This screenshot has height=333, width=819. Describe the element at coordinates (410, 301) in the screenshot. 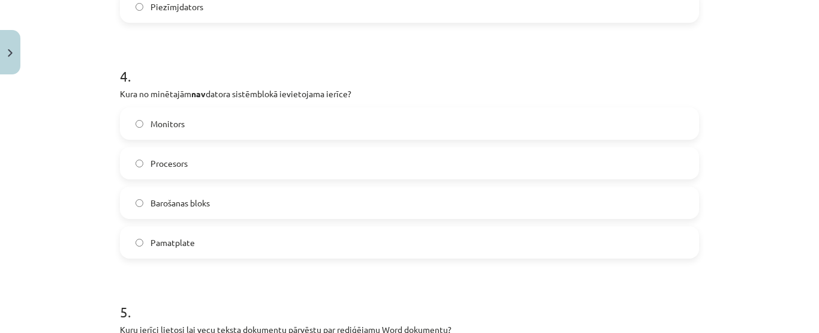

I see `h1: 5 .` at that location.